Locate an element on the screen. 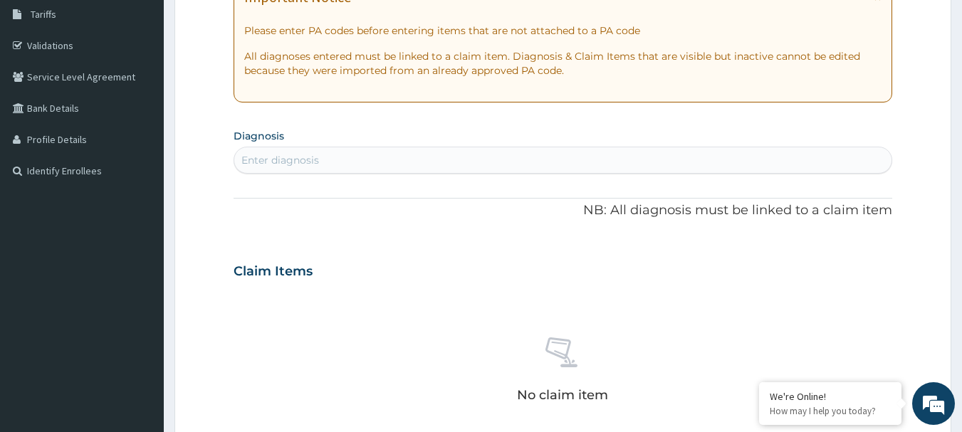 This screenshot has width=962, height=432. div: We're Online! is located at coordinates (830, 397).